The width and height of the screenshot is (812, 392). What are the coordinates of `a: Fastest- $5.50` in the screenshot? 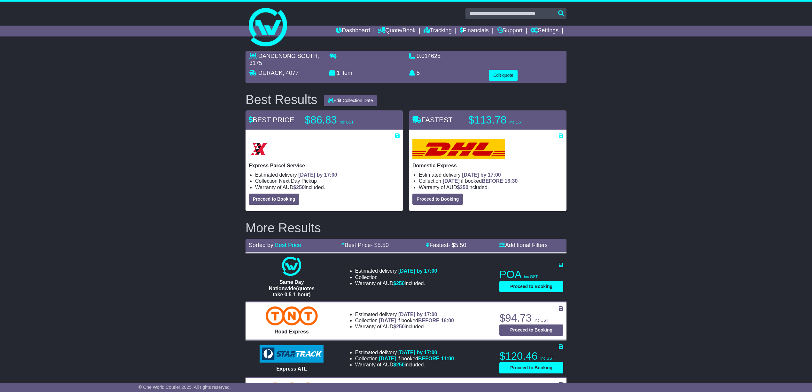 It's located at (446, 245).